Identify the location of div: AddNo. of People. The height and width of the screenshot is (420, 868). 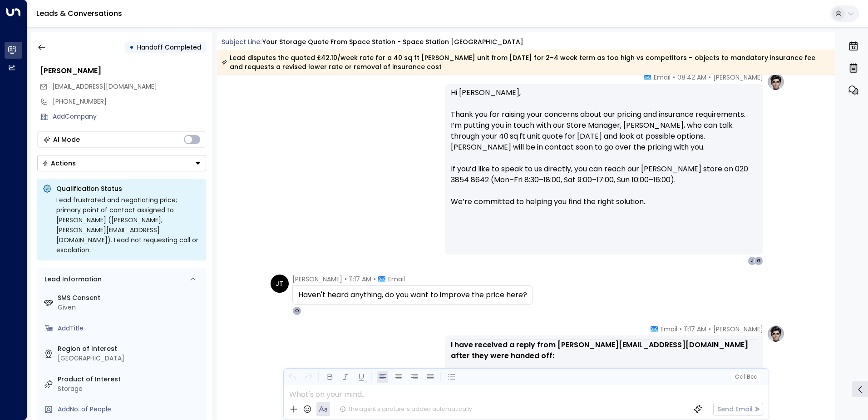
(129, 409).